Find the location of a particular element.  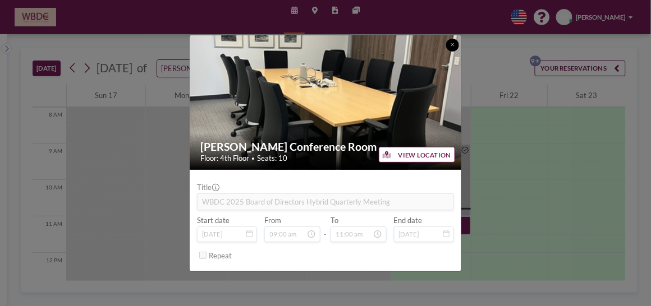

label: Start date is located at coordinates (213, 220).